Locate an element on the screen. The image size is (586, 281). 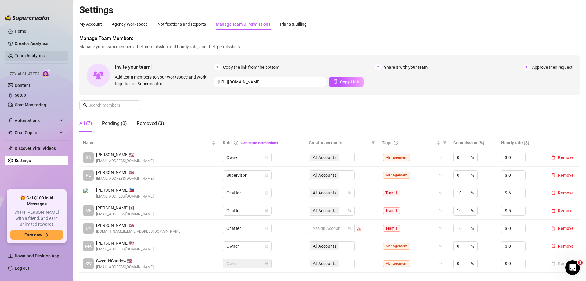
img: Chat Copilot is located at coordinates (10, 133).